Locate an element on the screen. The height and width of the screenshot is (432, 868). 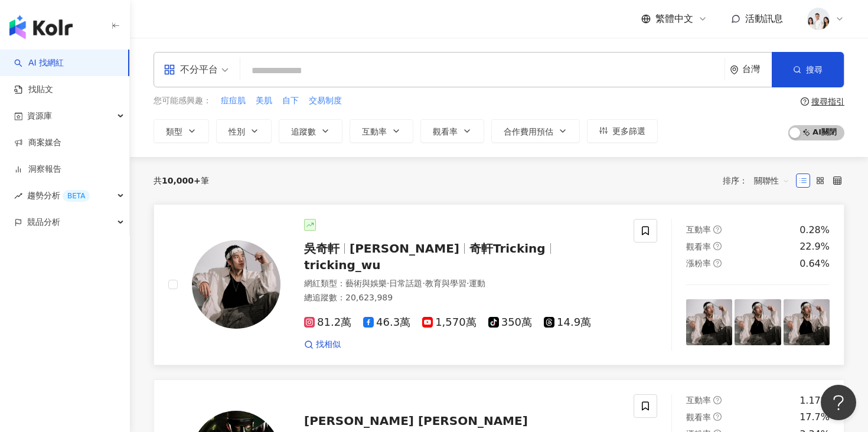
span: 藝術與娛樂 is located at coordinates (366, 284).